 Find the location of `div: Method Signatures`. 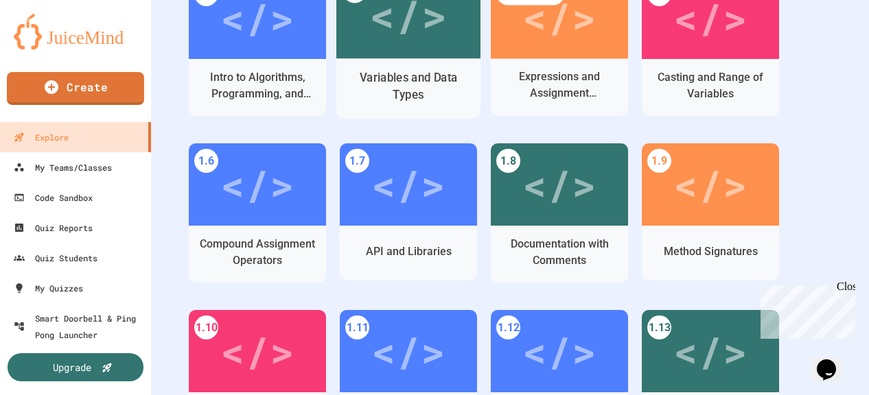

div: Method Signatures is located at coordinates (711, 252).